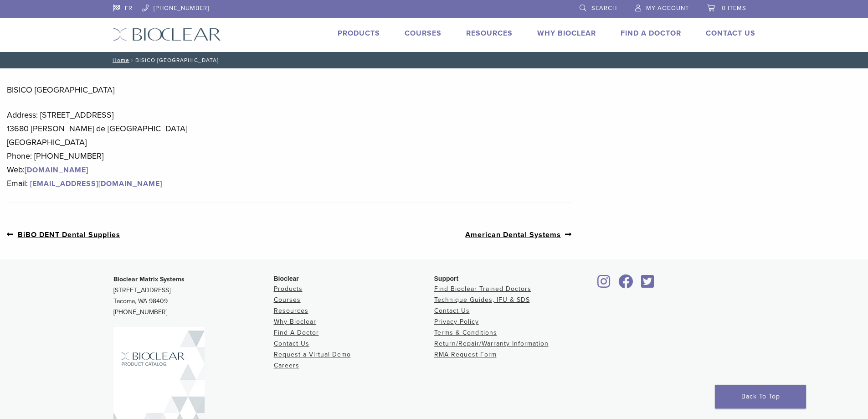  What do you see at coordinates (287, 365) in the screenshot?
I see `a: Careers` at bounding box center [287, 365].